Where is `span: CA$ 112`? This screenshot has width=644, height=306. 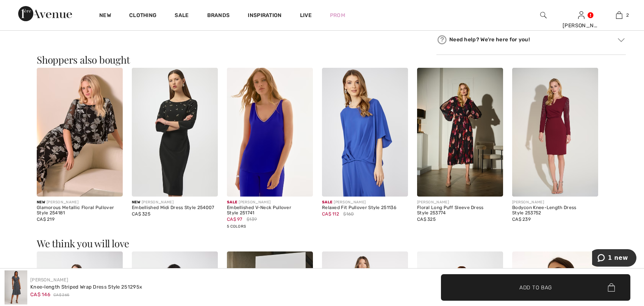 span: CA$ 112 is located at coordinates (330, 214).